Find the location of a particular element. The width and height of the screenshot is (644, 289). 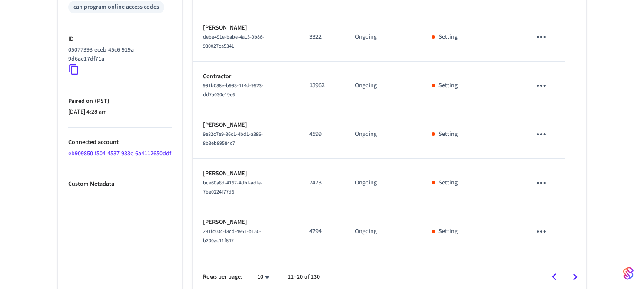

div: can program online access codes is located at coordinates (116, 7).